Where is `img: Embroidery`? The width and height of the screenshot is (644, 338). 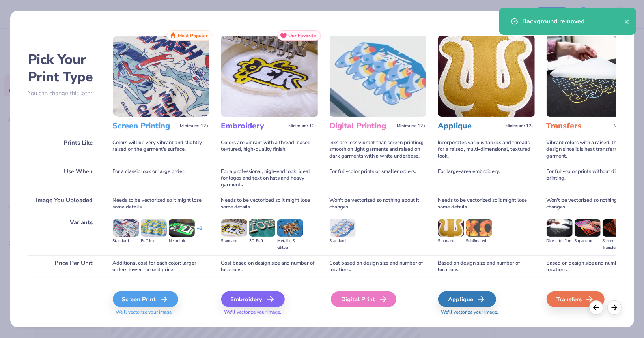
img: Embroidery is located at coordinates (269, 76).